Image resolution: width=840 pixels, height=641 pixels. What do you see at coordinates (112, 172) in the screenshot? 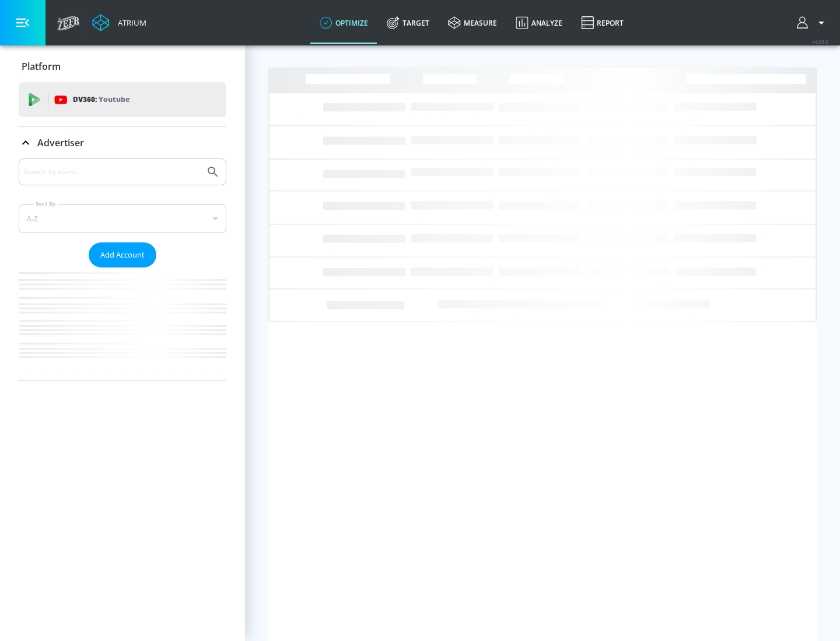
I see `input: Search by name` at bounding box center [112, 172].